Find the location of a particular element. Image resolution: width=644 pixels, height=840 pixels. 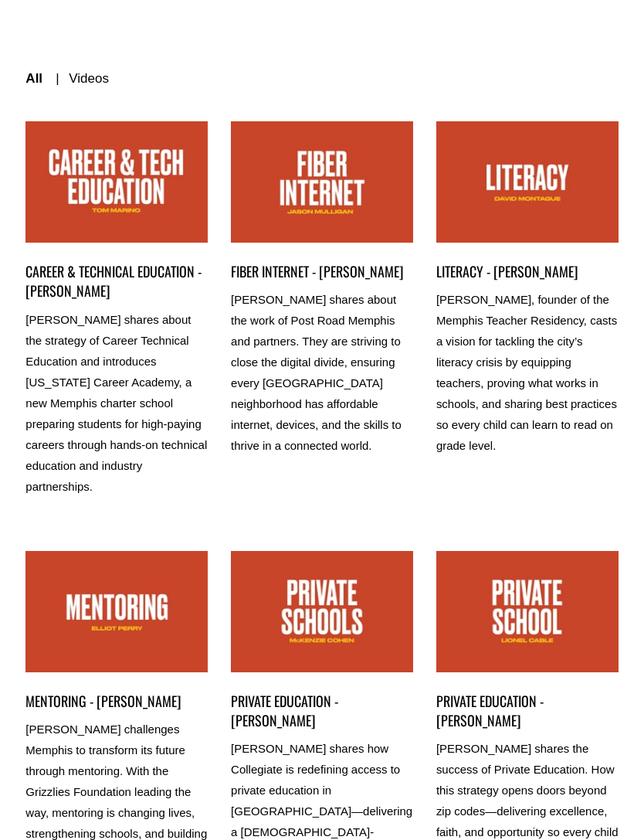

a: All is located at coordinates (34, 78).